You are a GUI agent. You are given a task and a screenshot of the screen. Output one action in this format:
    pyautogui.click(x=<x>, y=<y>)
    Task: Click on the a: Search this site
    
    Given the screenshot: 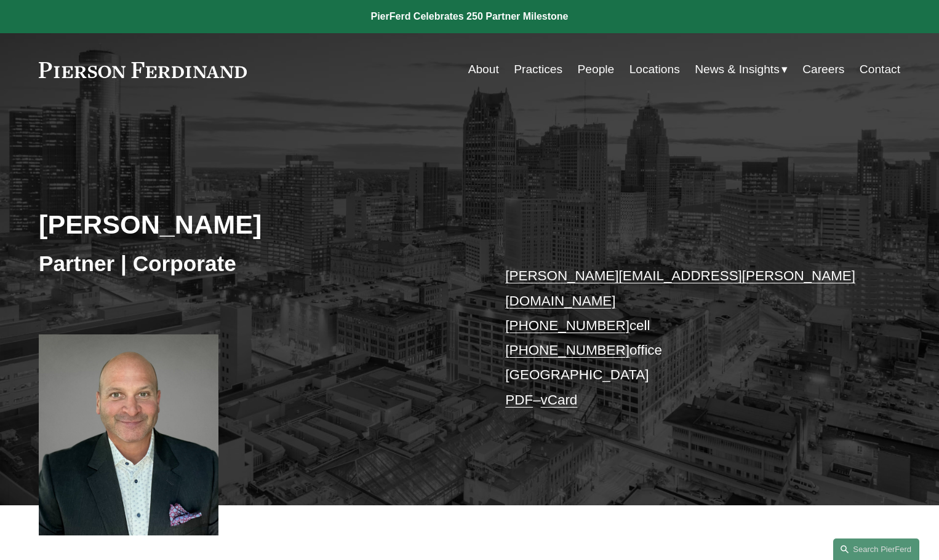 What is the action you would take?
    pyautogui.click(x=876, y=549)
    